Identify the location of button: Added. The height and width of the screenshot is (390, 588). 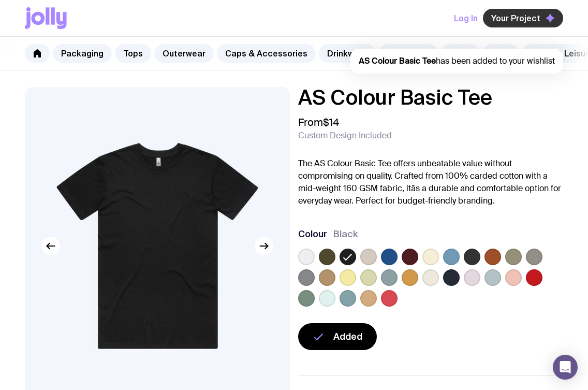
(338, 337).